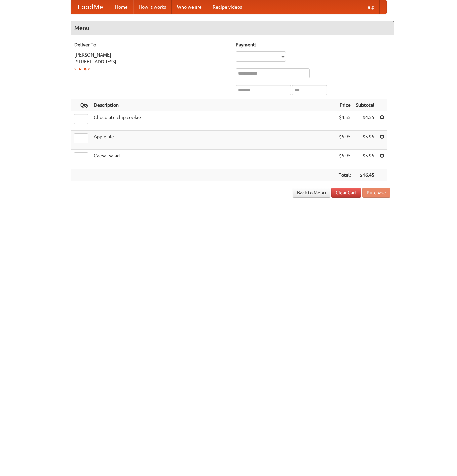  What do you see at coordinates (82, 68) in the screenshot?
I see `a: Change` at bounding box center [82, 68].